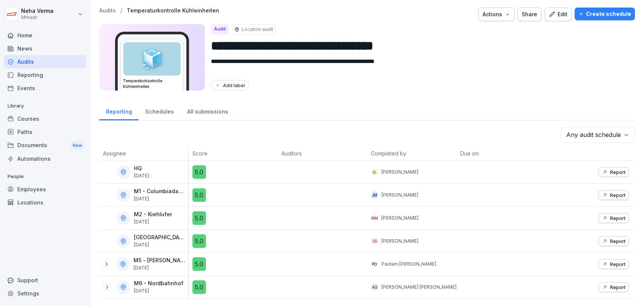  Describe the element at coordinates (230, 85) in the screenshot. I see `div: Add label` at that location.